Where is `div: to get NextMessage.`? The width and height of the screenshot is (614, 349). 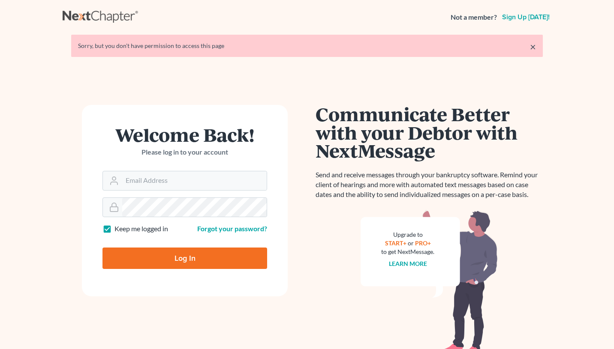
div: to get NextMessage. is located at coordinates (408, 252).